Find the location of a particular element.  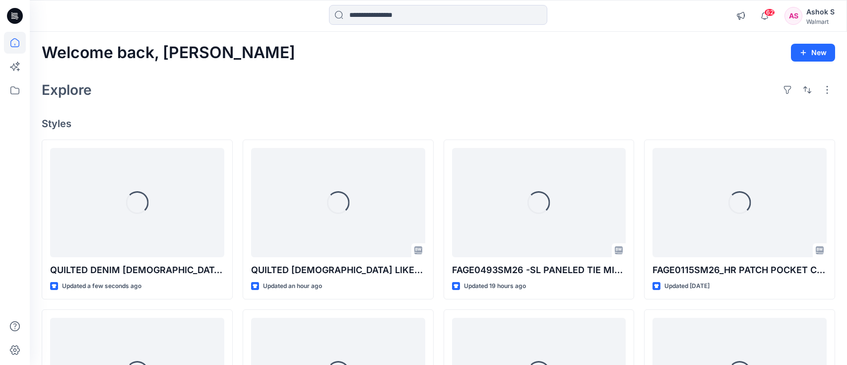

h2: Explore is located at coordinates (67, 90).